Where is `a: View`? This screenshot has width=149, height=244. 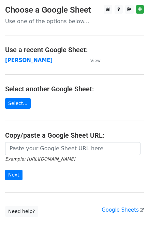
a: View is located at coordinates (92, 60).